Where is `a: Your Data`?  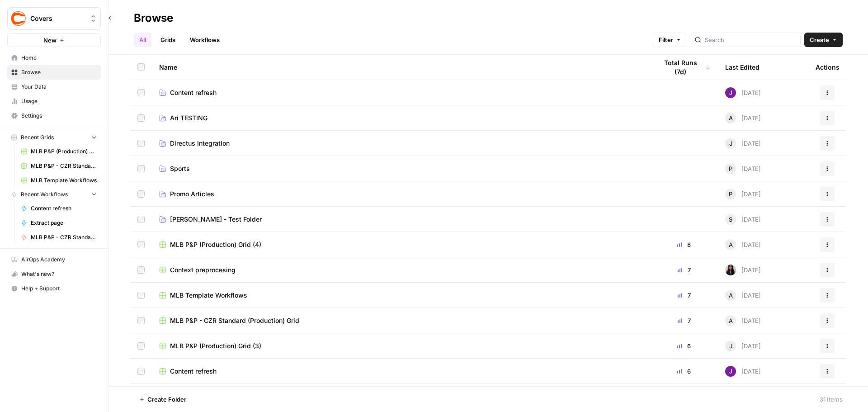 a: Your Data is located at coordinates (54, 87).